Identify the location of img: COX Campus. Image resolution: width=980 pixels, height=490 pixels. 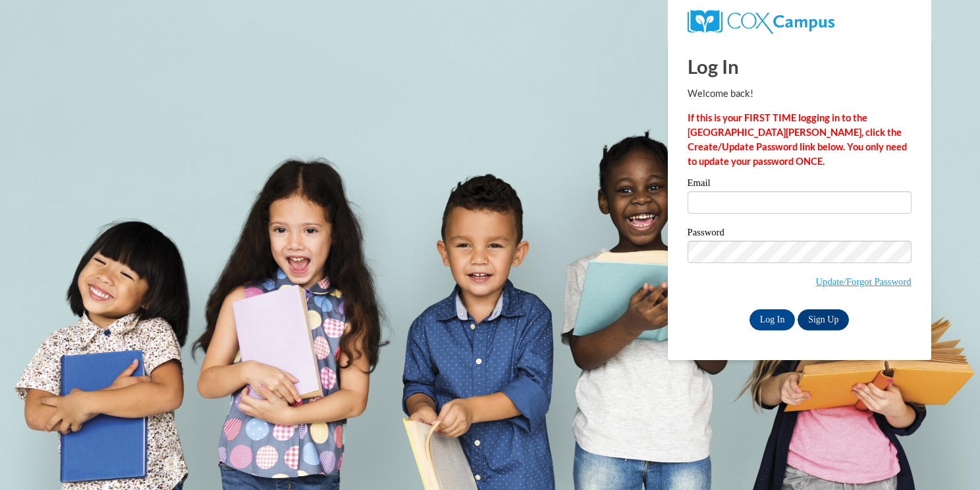
(761, 22).